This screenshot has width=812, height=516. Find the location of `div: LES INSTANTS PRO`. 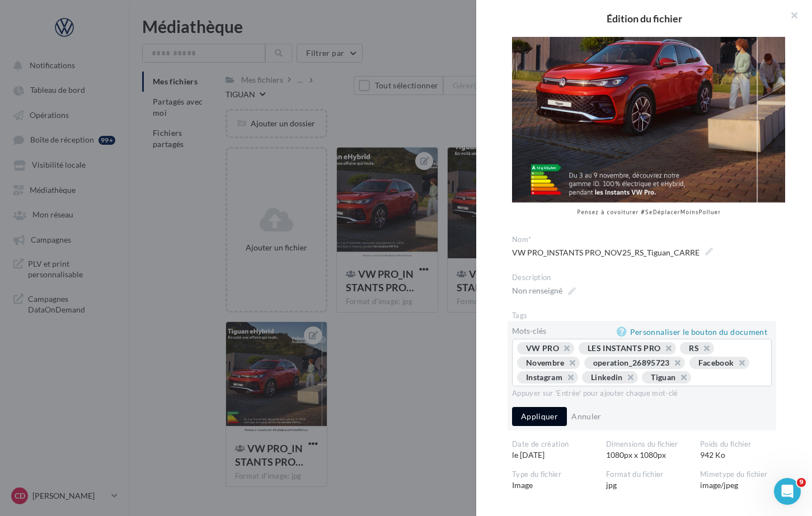

div: LES INSTANTS PRO is located at coordinates (624, 348).